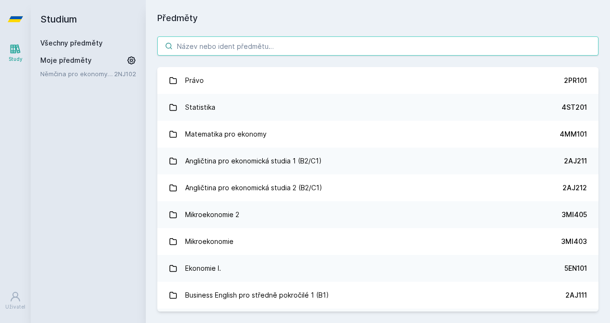 The height and width of the screenshot is (323, 610). Describe the element at coordinates (576, 81) in the screenshot. I see `div: 2PR101` at that location.